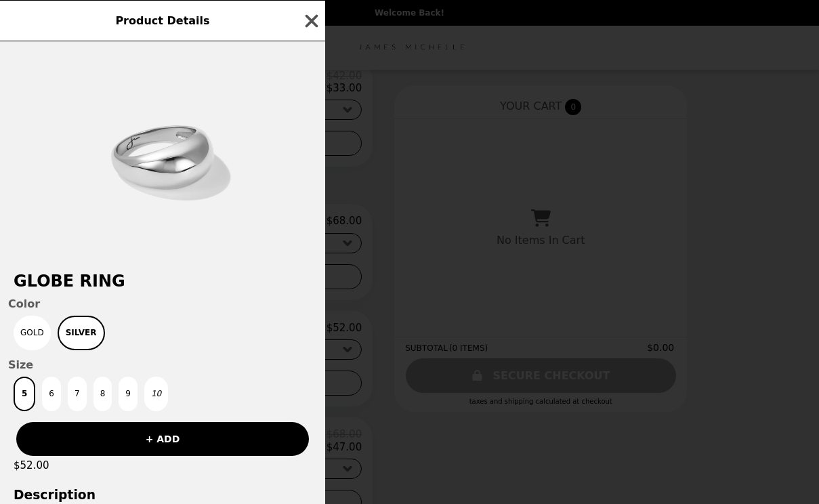 This screenshot has height=504, width=819. What do you see at coordinates (51, 394) in the screenshot?
I see `button: 6` at bounding box center [51, 394].